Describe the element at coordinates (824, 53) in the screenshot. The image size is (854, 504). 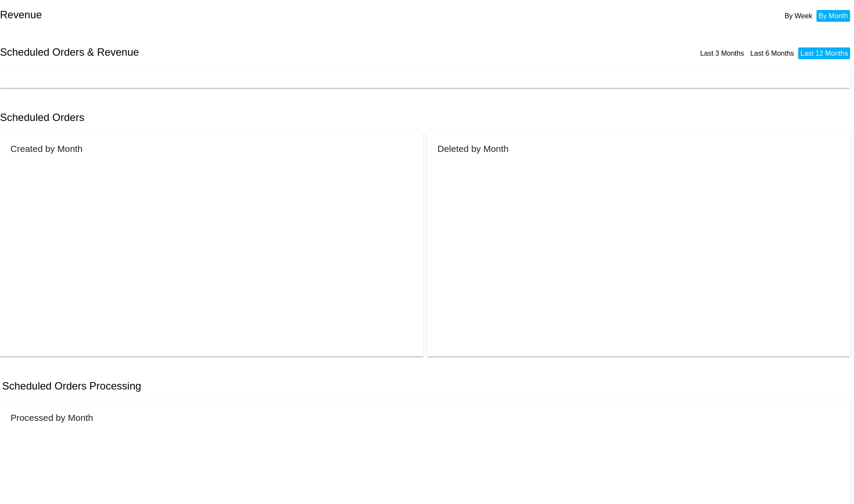
I see `a: Last 12 Months` at that location.